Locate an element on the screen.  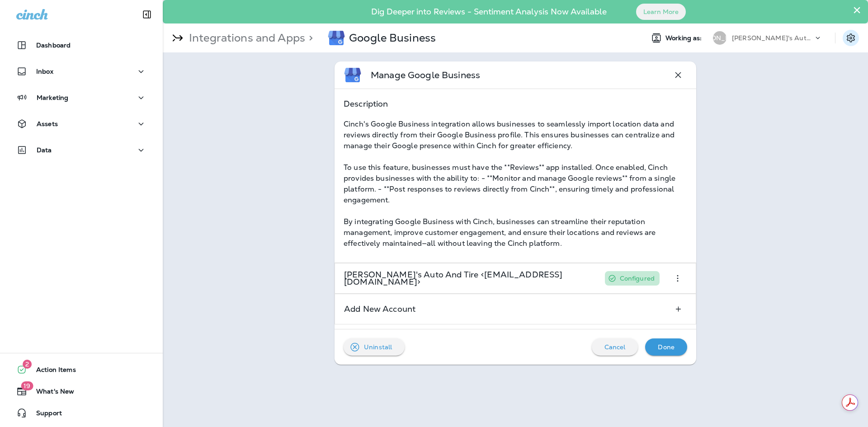
p: Description is located at coordinates (515, 104).